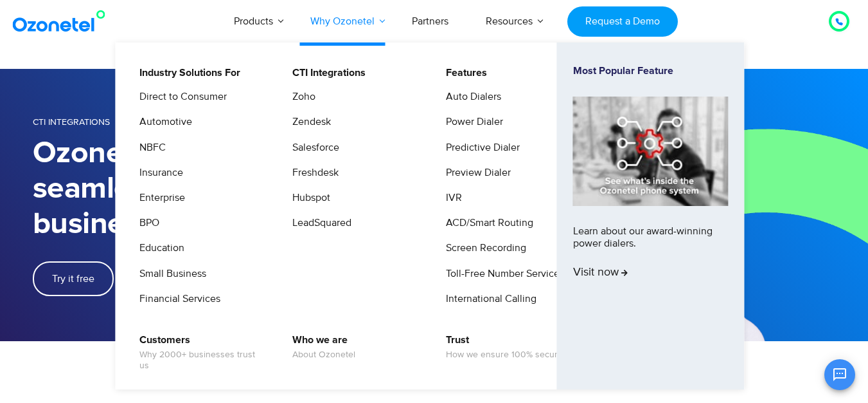 The width and height of the screenshot is (868, 403). What do you see at coordinates (187, 73) in the screenshot?
I see `a: Industry Solutions For` at bounding box center [187, 73].